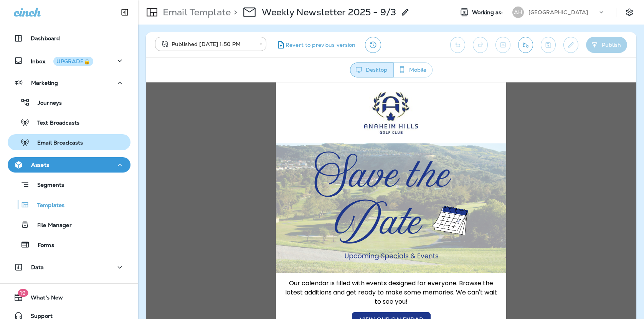  I want to click on p: Email Broadcasts, so click(56, 143).